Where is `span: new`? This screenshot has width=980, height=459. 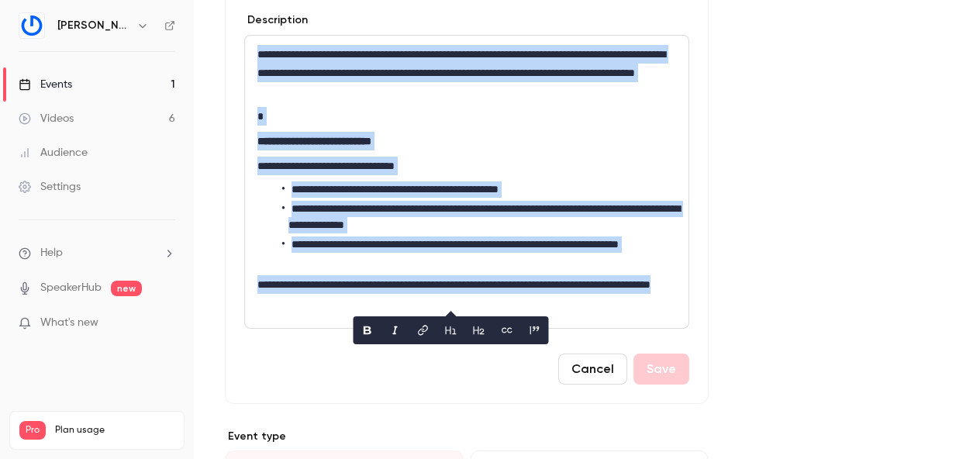 span: new is located at coordinates (126, 289).